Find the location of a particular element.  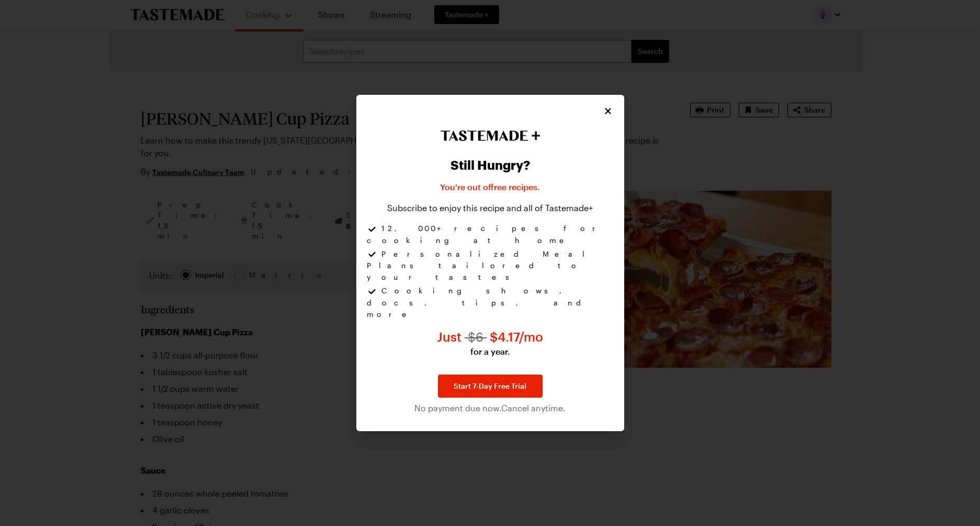

p: You're out of free recipes . is located at coordinates (490, 187).